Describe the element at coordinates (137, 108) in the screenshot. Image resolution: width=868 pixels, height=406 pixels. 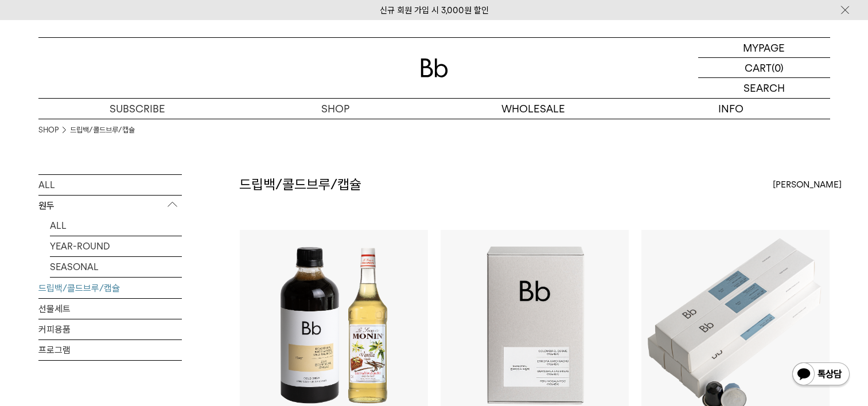
I see `p: SUBSCRIBE` at that location.